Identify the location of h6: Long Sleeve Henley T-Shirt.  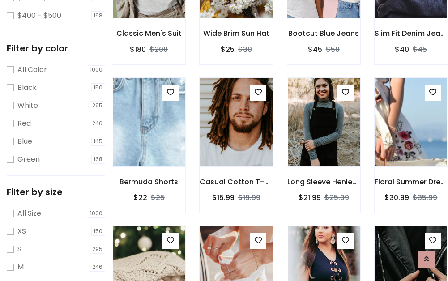
(324, 182).